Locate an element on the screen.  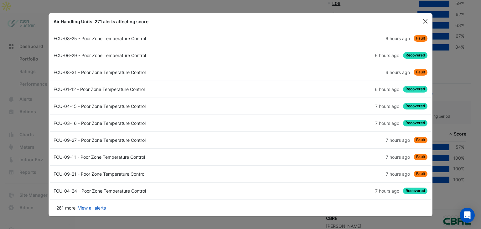
div: FCU-09-27 - Poor Zone Temperature Control is located at coordinates (145, 140).